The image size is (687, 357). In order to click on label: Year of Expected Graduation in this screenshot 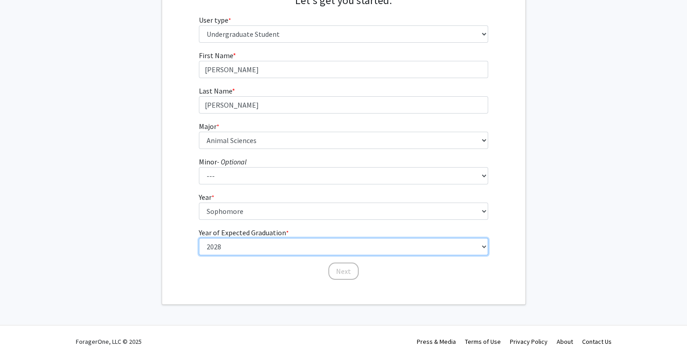, I will do `click(244, 233)`.